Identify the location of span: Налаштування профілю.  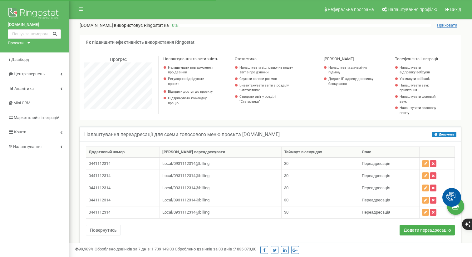
(412, 9).